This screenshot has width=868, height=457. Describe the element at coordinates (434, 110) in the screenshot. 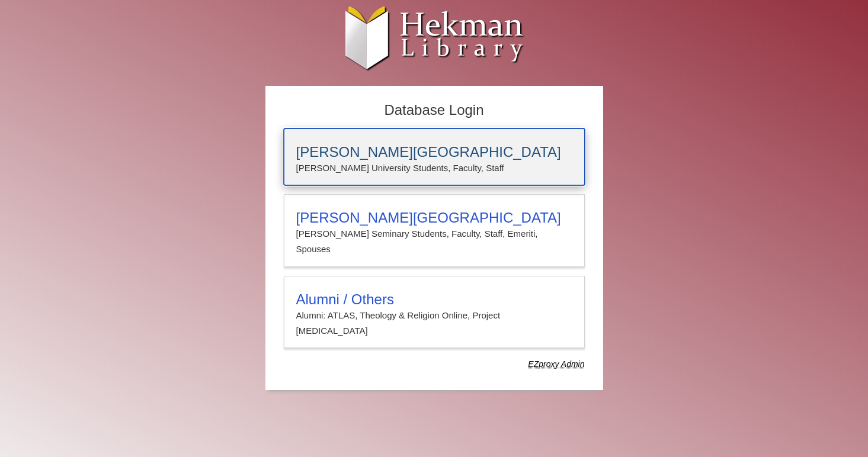

I see `h2: Database Login` at that location.